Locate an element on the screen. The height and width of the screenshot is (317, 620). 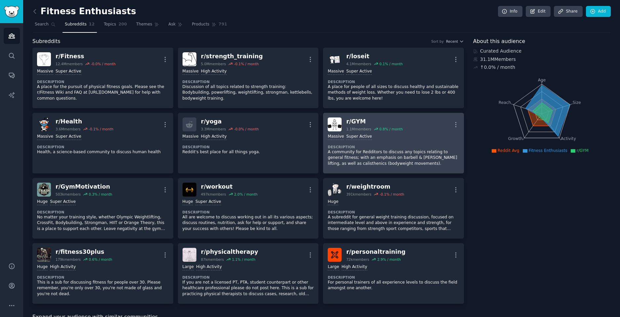
span: Recent is located at coordinates (452, 41).